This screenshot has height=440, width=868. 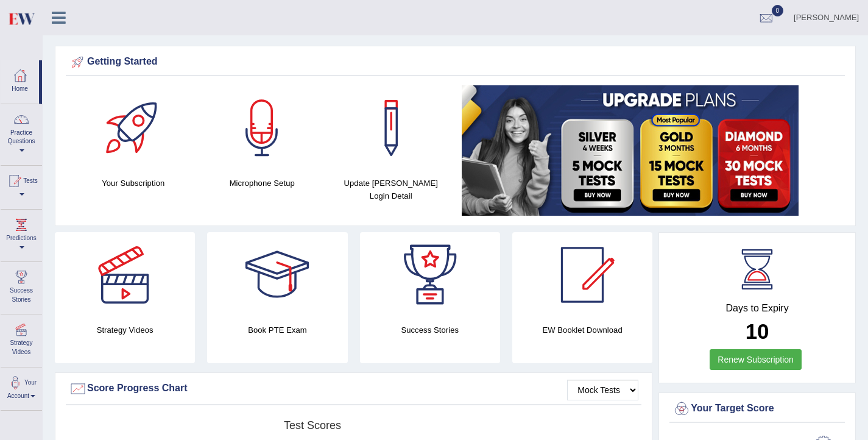 I want to click on div: Score Progress Chart, so click(x=353, y=389).